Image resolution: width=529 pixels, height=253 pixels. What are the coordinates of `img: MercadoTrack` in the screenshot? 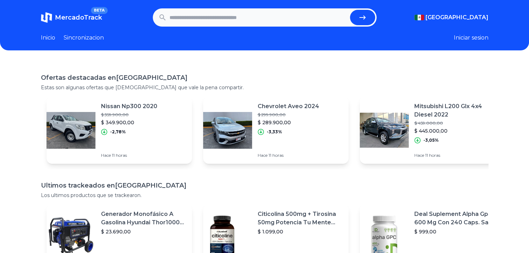 It's located at (46, 17).